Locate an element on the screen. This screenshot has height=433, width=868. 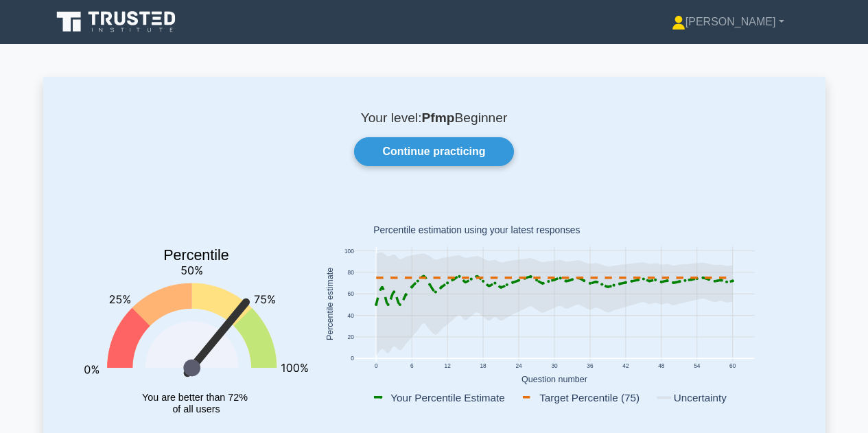
text: 48 is located at coordinates (661, 366).